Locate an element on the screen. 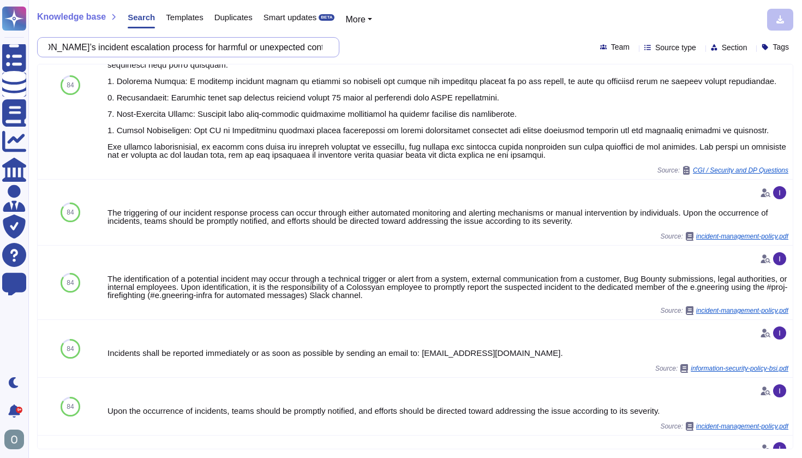  span: Tags is located at coordinates (781, 47).